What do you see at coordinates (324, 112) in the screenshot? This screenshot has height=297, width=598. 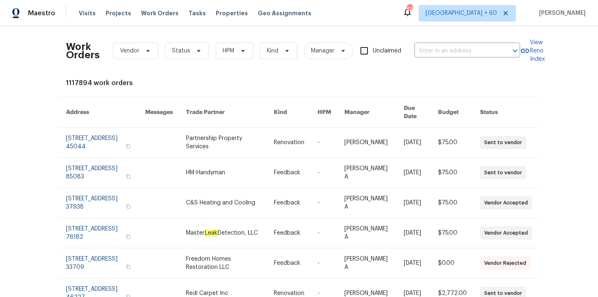 I see `th: HPM` at bounding box center [324, 112].